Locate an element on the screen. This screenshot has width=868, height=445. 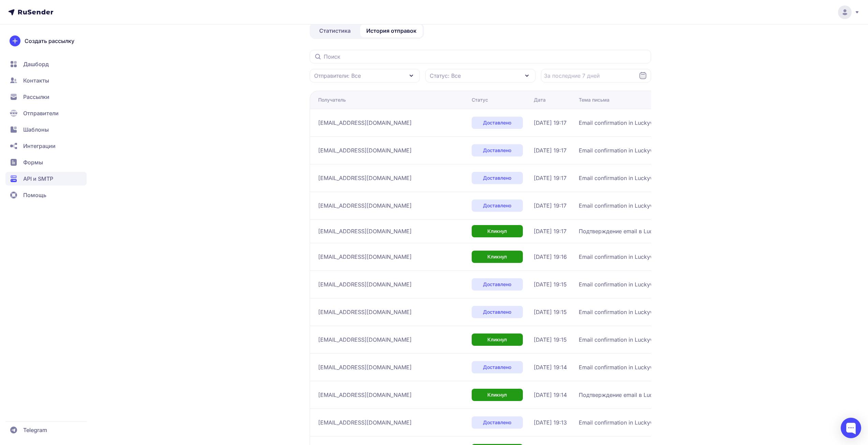
div: Дата is located at coordinates (539, 100).